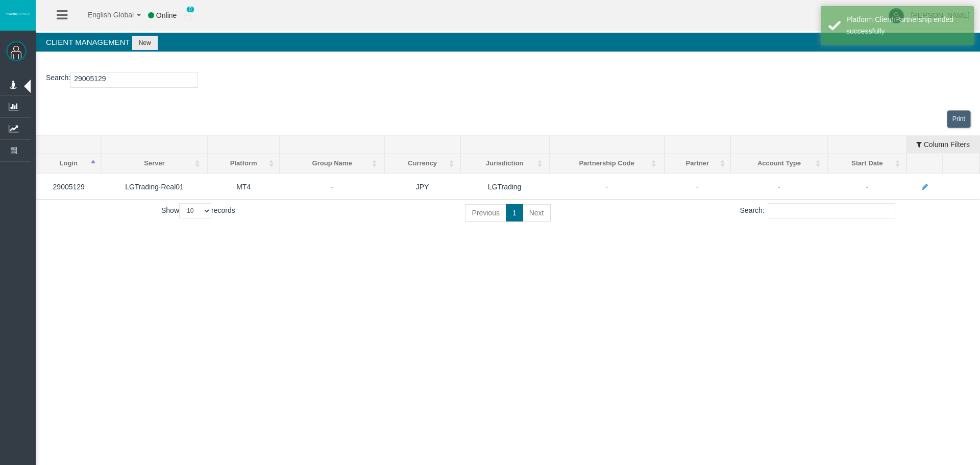  I want to click on label: Show records, so click(198, 211).